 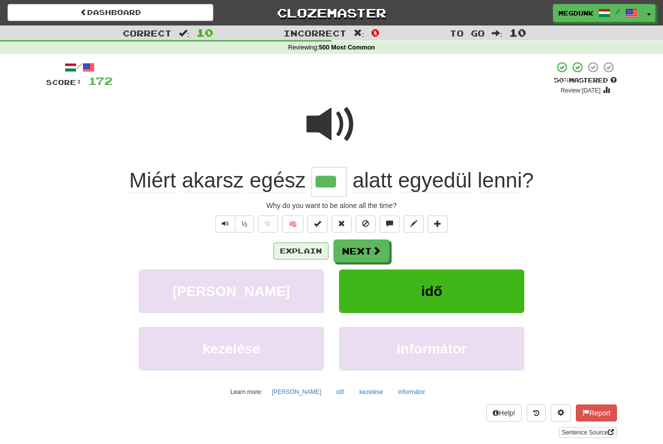 What do you see at coordinates (361, 251) in the screenshot?
I see `button: Next` at bounding box center [361, 251].